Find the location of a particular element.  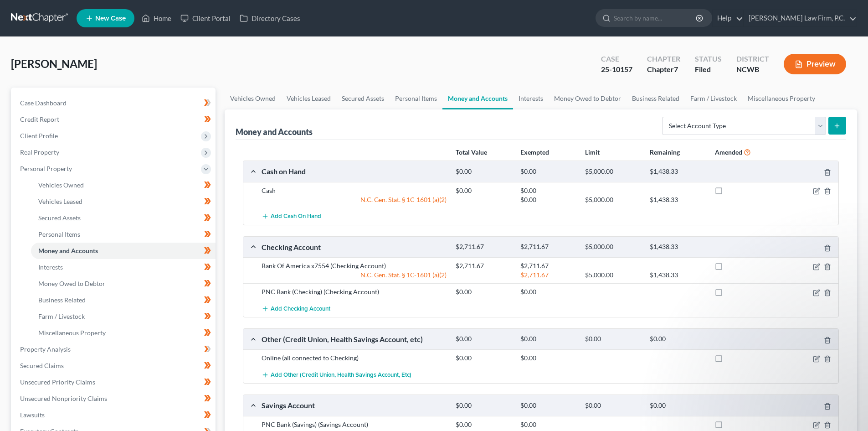

span: 7 is located at coordinates (676, 69).